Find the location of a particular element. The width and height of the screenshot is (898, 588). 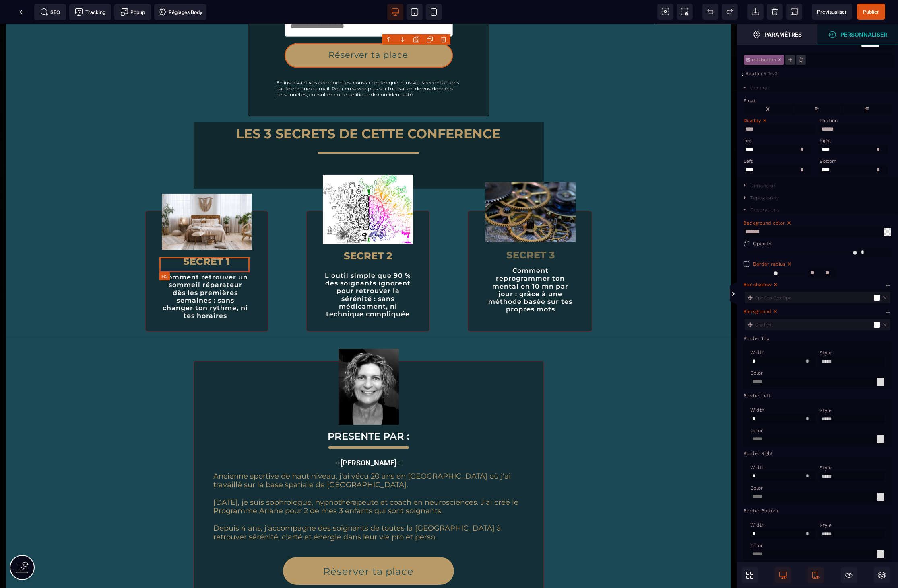

strong: Personnaliser is located at coordinates (863, 35).